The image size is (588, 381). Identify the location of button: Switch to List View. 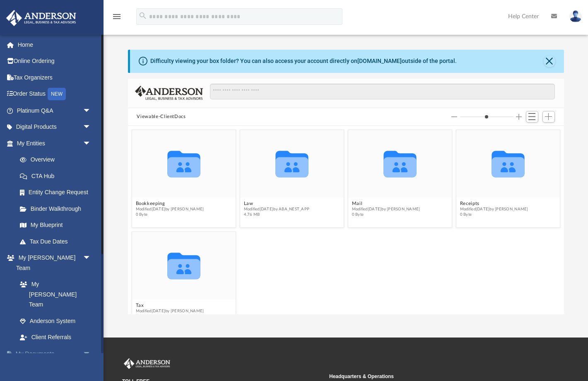
(532, 117).